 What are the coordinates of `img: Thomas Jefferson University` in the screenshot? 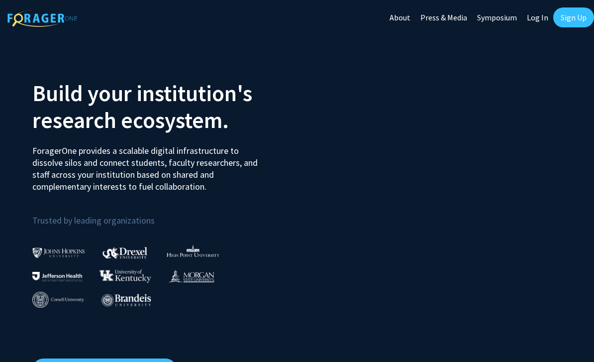 It's located at (57, 276).